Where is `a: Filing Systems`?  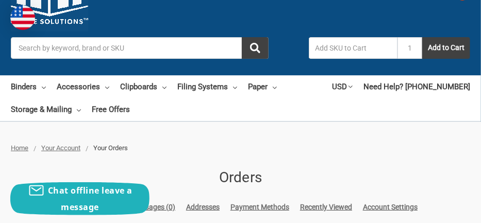
a: Filing Systems is located at coordinates (207, 87).